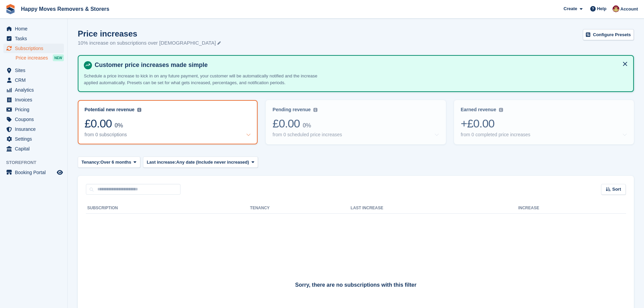  What do you see at coordinates (161, 162) in the screenshot?
I see `span: Last increase:` at bounding box center [161, 162].